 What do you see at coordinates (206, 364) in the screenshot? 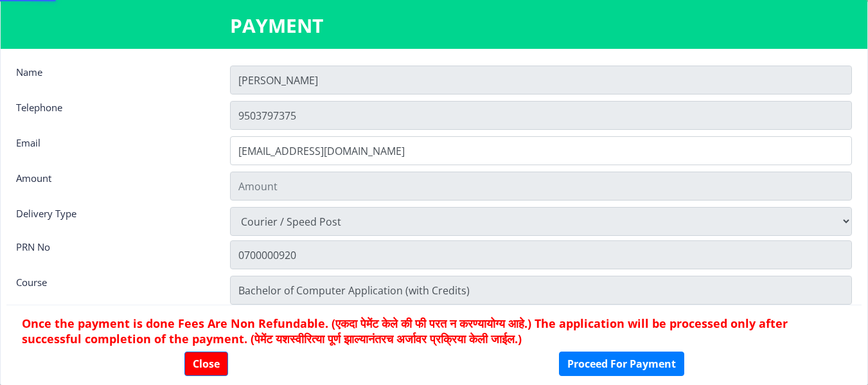
I see `button: Close` at bounding box center [206, 364].